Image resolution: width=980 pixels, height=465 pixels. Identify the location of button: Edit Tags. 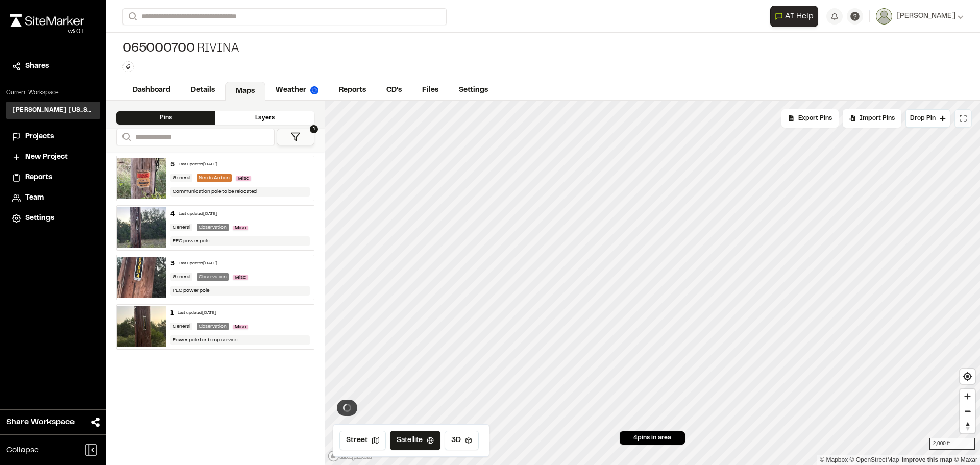
(128, 67).